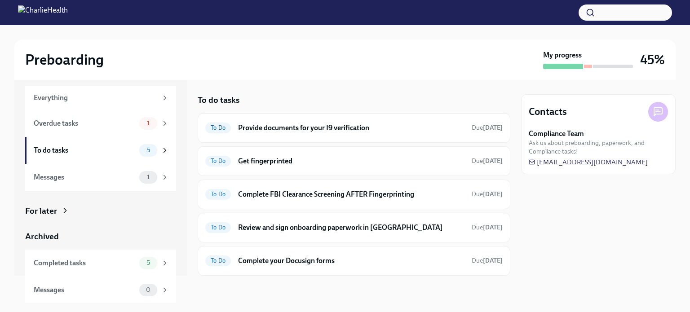 This screenshot has width=690, height=312. Describe the element at coordinates (101, 290) in the screenshot. I see `a: Messages0` at that location.